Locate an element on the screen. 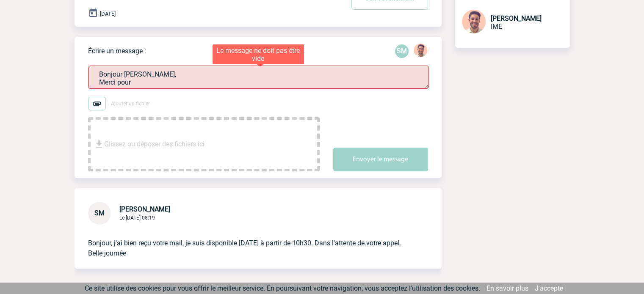 Image resolution: width=644 pixels, height=294 pixels. a: En savoir plus is located at coordinates (507, 288).